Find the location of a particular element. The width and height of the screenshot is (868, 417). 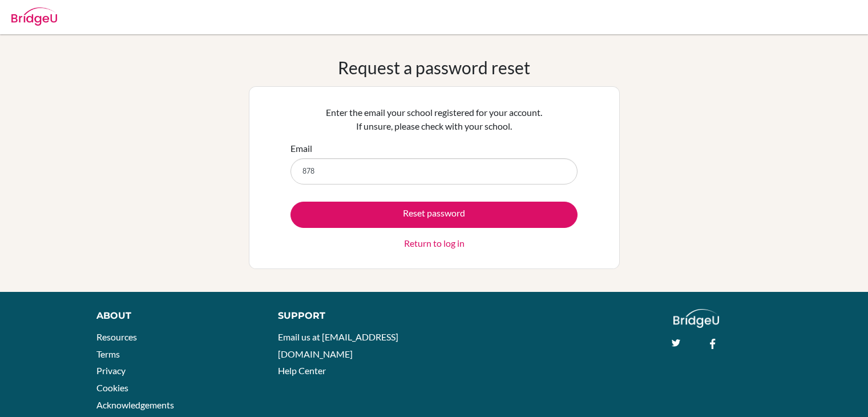

img: Bridge-U is located at coordinates (34, 17).